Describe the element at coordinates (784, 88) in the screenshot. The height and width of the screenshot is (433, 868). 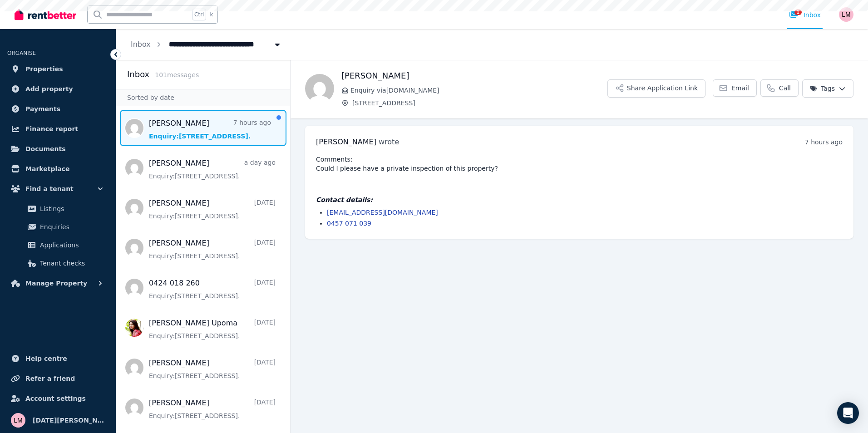
I see `span: Call` at that location.